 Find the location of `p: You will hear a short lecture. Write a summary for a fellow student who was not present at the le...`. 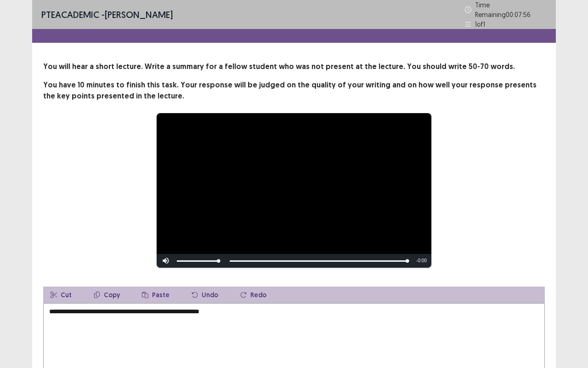

p: You will hear a short lecture. Write a summary for a fellow student who was not present at the le... is located at coordinates (294, 66).